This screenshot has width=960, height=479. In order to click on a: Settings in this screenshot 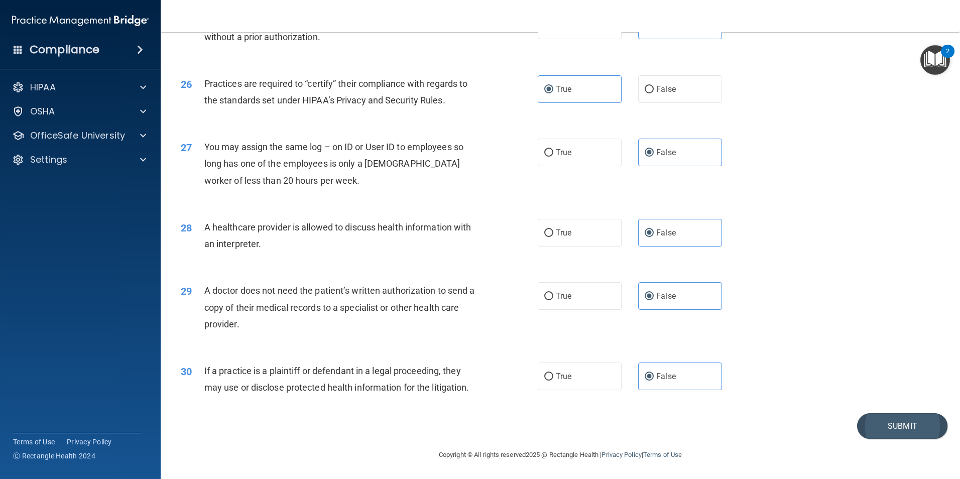, I will do `click(79, 160)`.